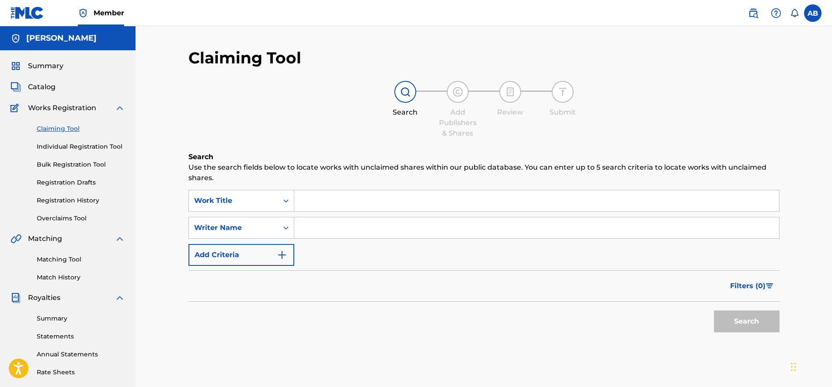 This screenshot has height=387, width=832. I want to click on a: Claiming Tool, so click(81, 128).